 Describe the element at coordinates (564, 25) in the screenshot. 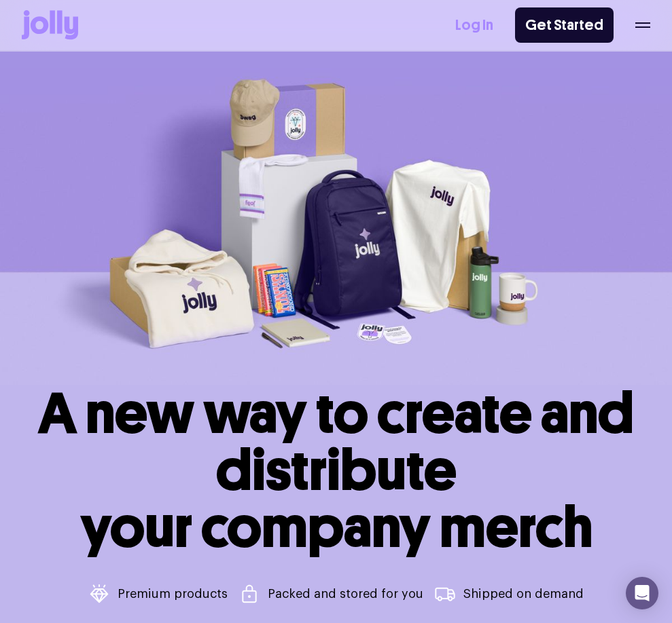

I see `a: Get Started` at that location.